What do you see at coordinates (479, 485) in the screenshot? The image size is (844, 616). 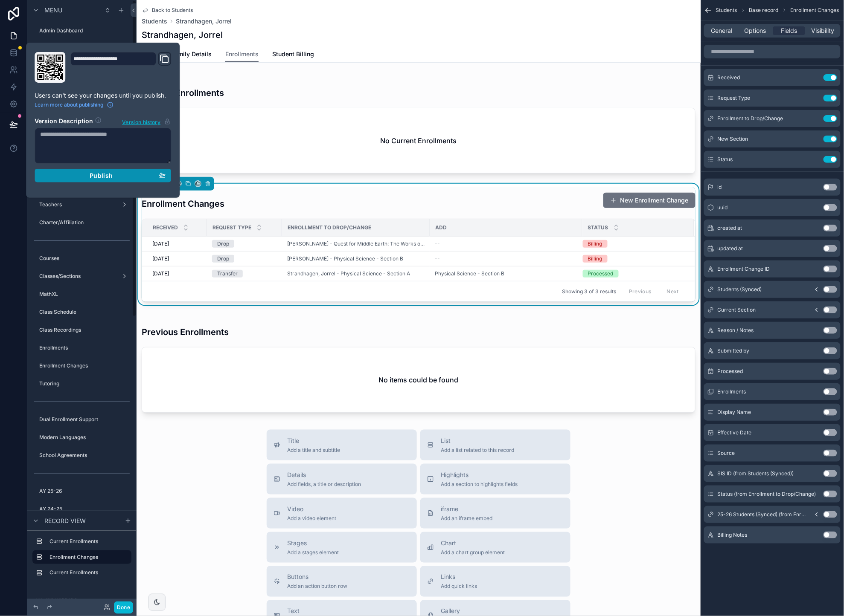 I see `span: Add a section to highlights fields` at bounding box center [479, 485].